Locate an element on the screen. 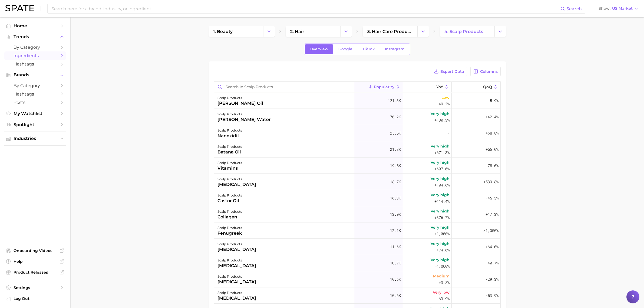 Image resolution: width=644 pixels, height=308 pixels. span: Popularity is located at coordinates (384, 87).